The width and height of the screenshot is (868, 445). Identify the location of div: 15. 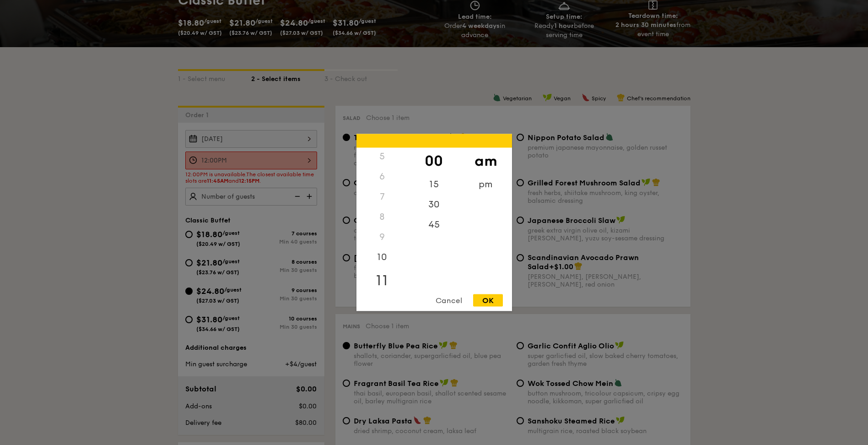
(434, 184).